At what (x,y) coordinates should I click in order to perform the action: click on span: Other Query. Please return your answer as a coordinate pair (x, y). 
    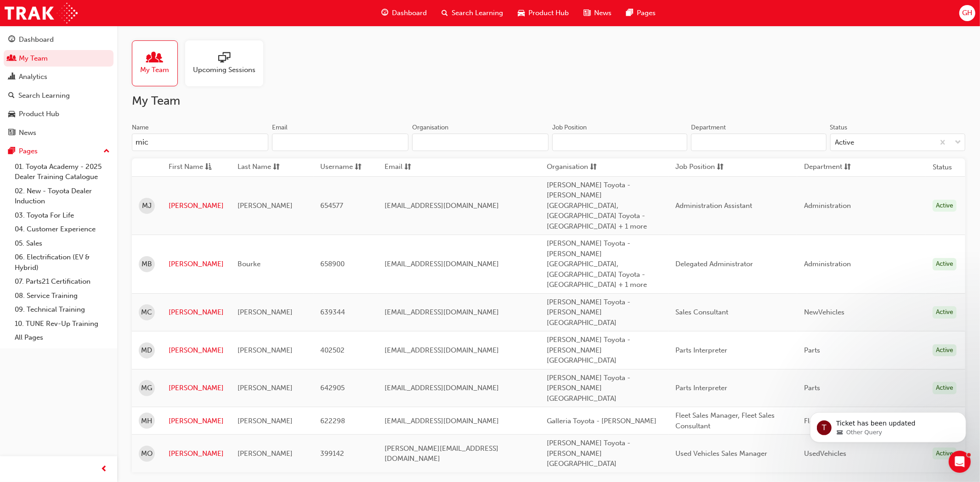
    Looking at the image, I should click on (68, 39).